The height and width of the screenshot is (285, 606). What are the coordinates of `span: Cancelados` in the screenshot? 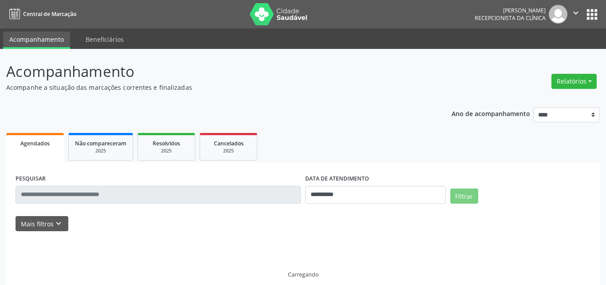 It's located at (229, 143).